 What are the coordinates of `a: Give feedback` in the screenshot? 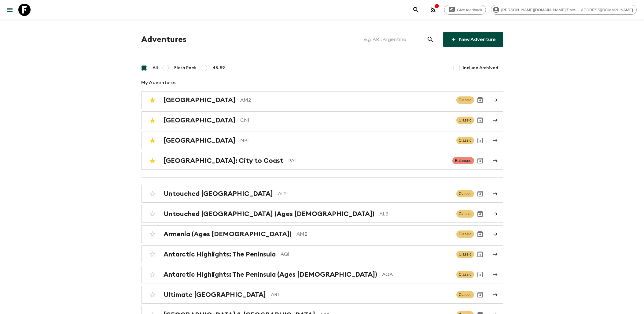 It's located at (465, 10).